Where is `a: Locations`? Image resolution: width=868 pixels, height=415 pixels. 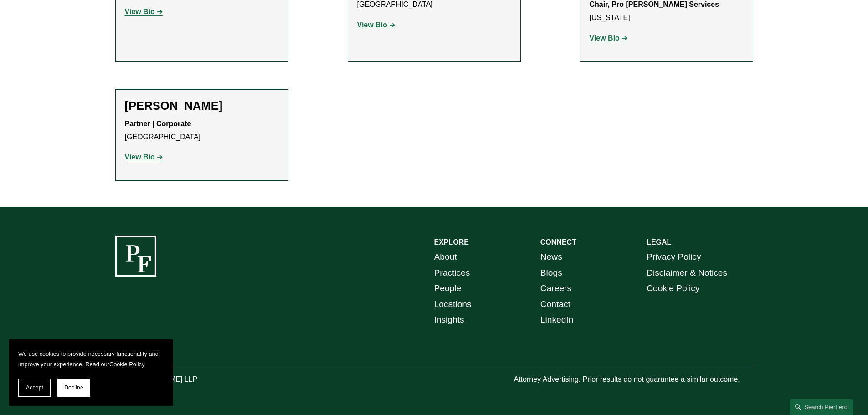
a: Locations is located at coordinates (453, 304).